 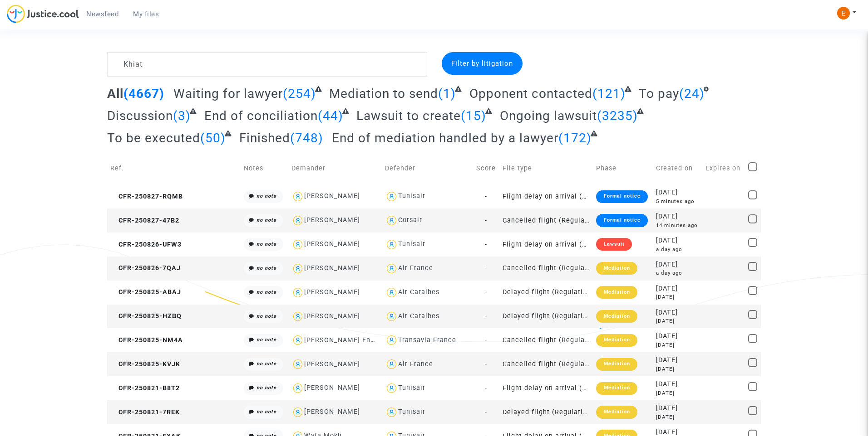 What do you see at coordinates (546, 316) in the screenshot?
I see `td: Delayed flight (Regulation EC 261/2004)` at bounding box center [546, 316].